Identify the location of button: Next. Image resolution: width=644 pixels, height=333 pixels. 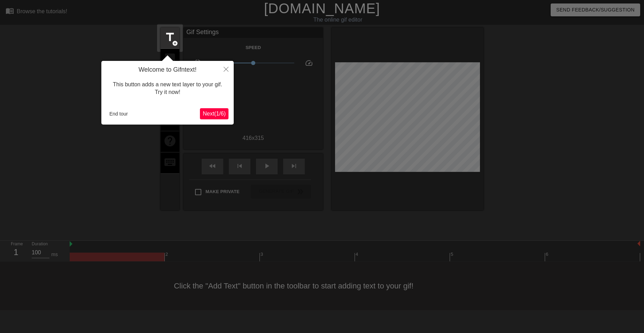
(214, 114).